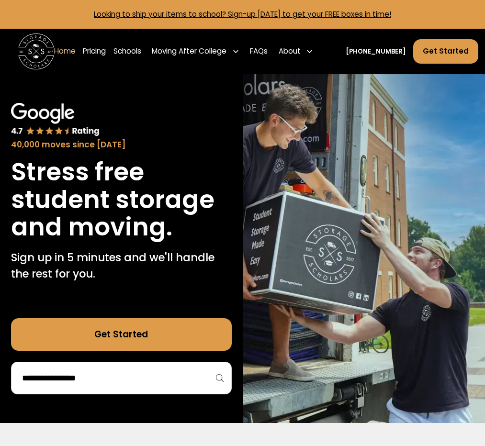  Describe the element at coordinates (65, 51) in the screenshot. I see `a: Home` at that location.